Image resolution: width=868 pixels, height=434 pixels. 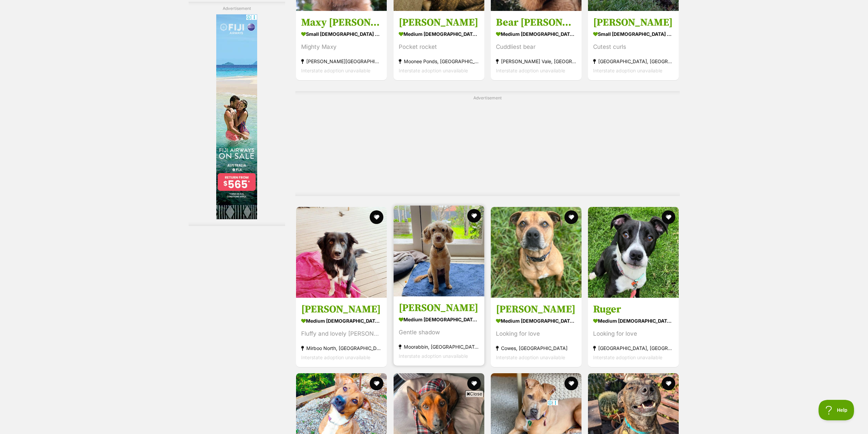 What do you see at coordinates (633, 252) in the screenshot?
I see `img: Ruger - Border Collie Dog` at bounding box center [633, 252].